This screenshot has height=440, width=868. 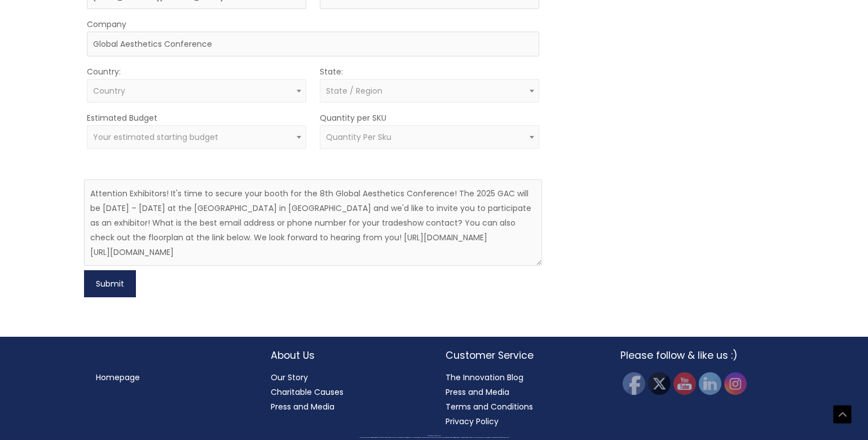 What do you see at coordinates (522, 355) in the screenshot?
I see `h2: Customer Service` at bounding box center [522, 355].